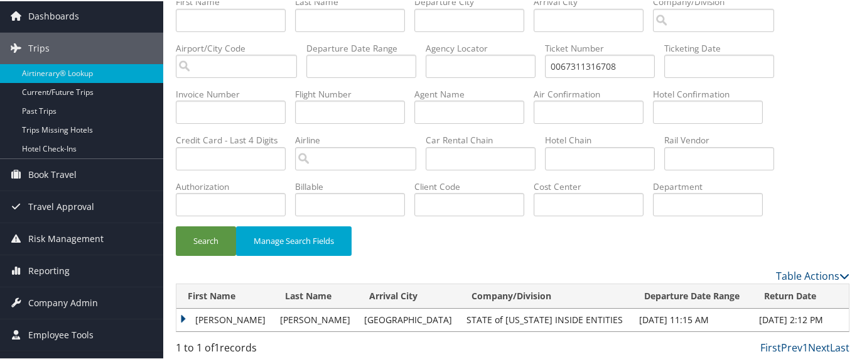  I want to click on label: Hotel Confirmation, so click(713, 93).